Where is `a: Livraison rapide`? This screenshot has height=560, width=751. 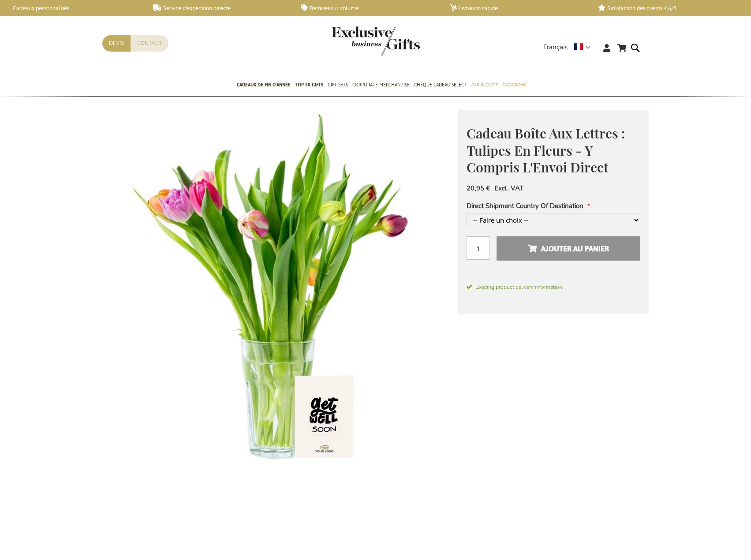 a: Livraison rapide is located at coordinates (517, 8).